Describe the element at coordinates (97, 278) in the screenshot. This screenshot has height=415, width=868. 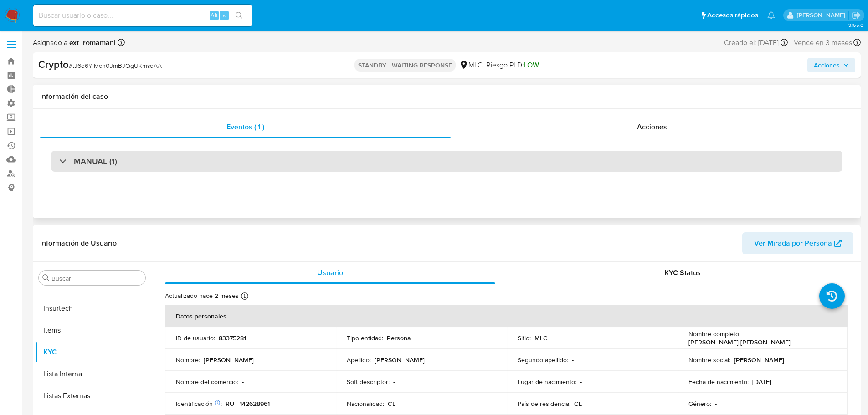
I see `input: Buscar` at that location.